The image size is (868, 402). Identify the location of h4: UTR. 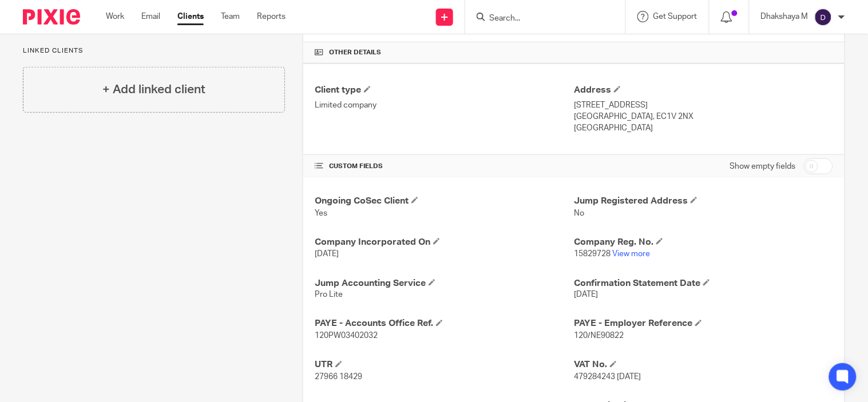
(444, 365).